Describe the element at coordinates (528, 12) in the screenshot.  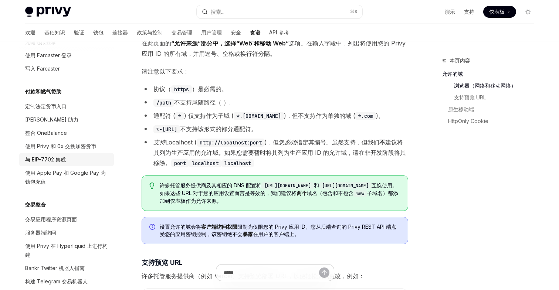
I see `button: 切换暗模式` at that location.